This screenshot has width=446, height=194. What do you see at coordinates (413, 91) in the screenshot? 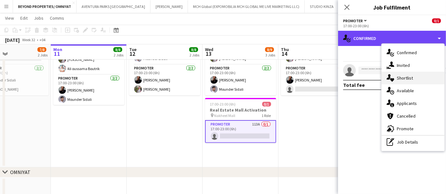
I see `div: Available` at bounding box center [413, 91].